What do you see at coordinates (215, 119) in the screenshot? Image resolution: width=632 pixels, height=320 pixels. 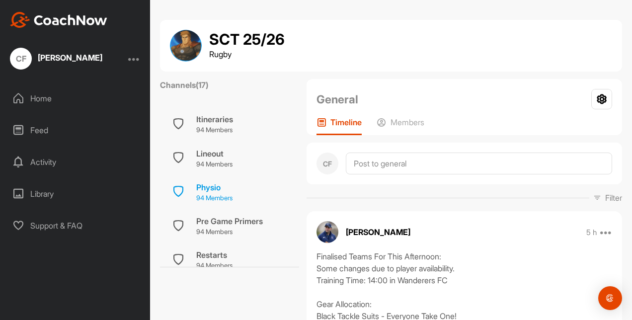 I see `div: Itineraries` at bounding box center [215, 119].